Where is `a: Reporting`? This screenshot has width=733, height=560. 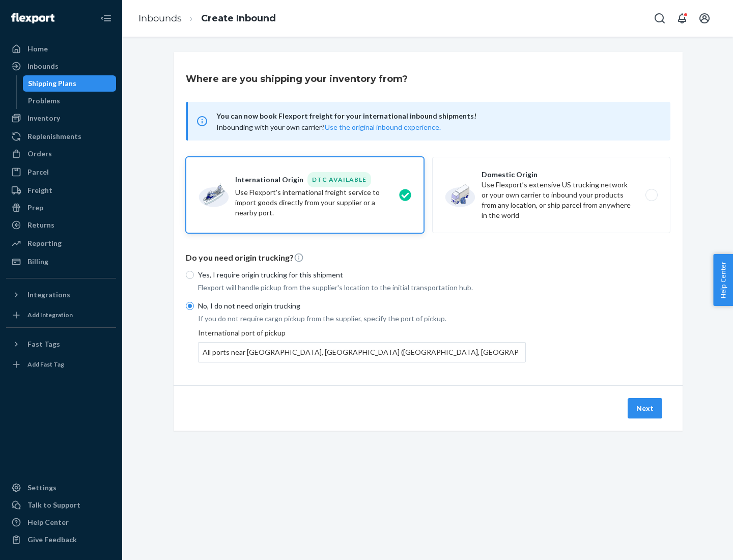 a: Reporting is located at coordinates (61, 243).